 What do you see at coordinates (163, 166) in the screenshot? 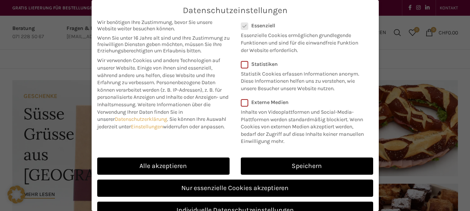
I see `a: Alle akzeptieren` at bounding box center [163, 166].